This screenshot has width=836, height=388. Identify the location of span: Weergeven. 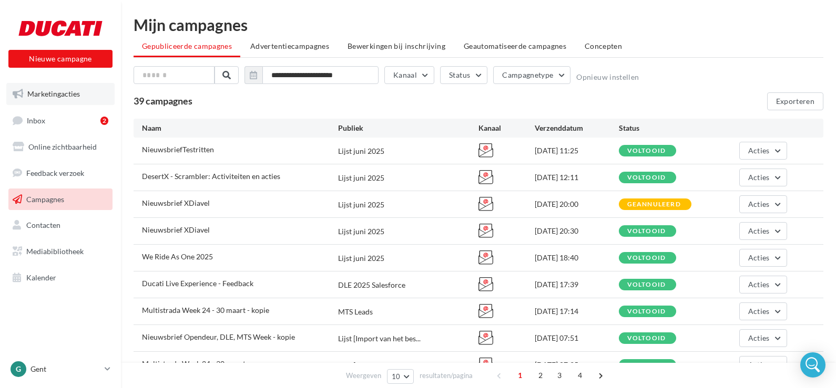
(363, 376).